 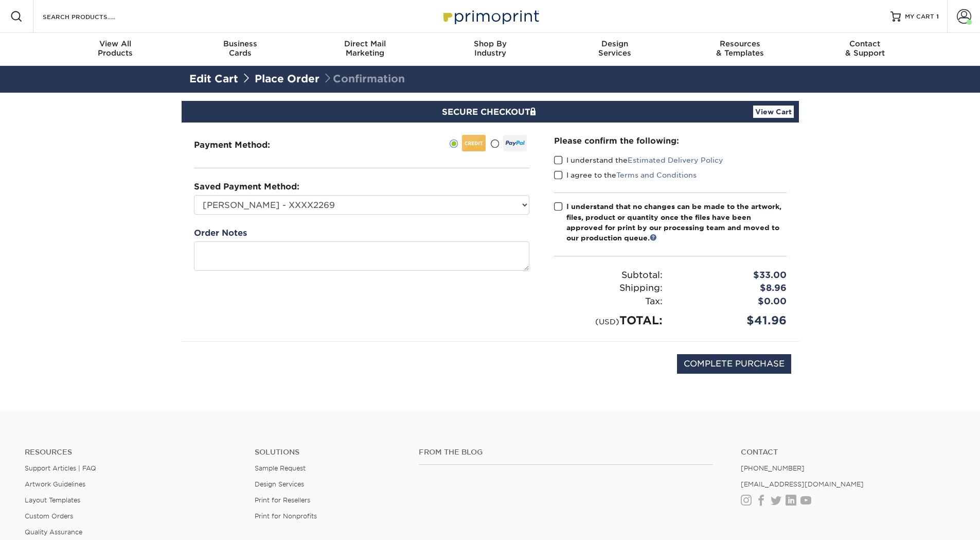 What do you see at coordinates (115, 48) in the screenshot?
I see `div: Products` at bounding box center [115, 48].